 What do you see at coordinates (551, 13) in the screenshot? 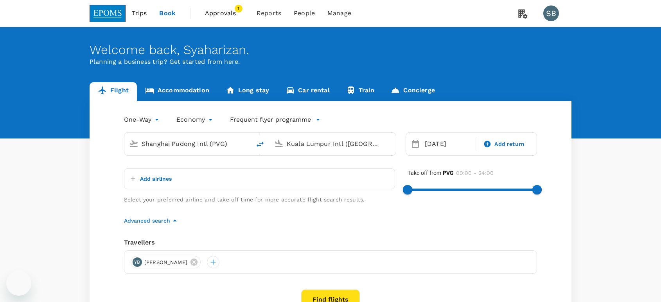
I see `div: SB` at bounding box center [551, 13].